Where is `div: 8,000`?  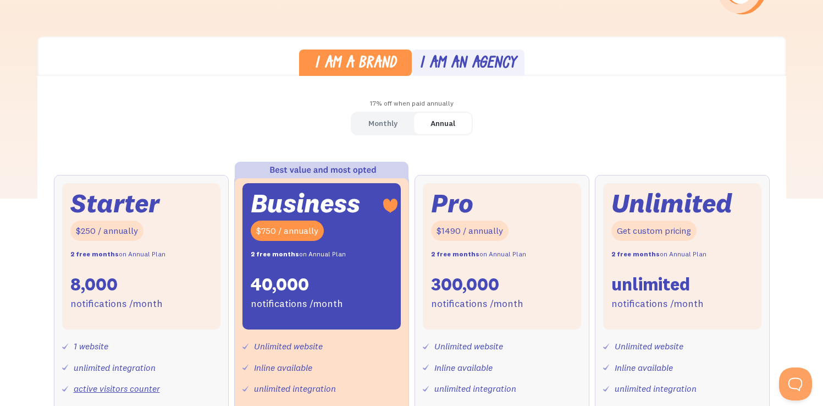 div: 8,000 is located at coordinates (94, 284).